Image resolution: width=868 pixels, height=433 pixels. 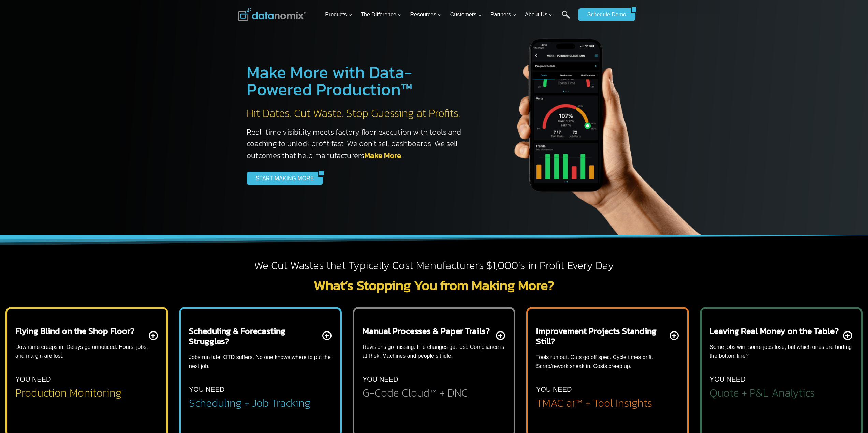 I want to click on span: Resources, so click(x=426, y=15).